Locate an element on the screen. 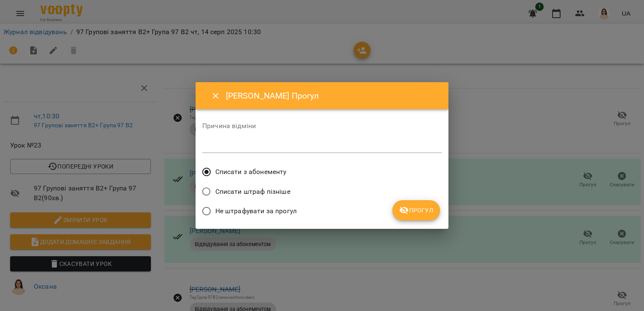 The width and height of the screenshot is (644, 311). span: Прогул is located at coordinates (416, 211).